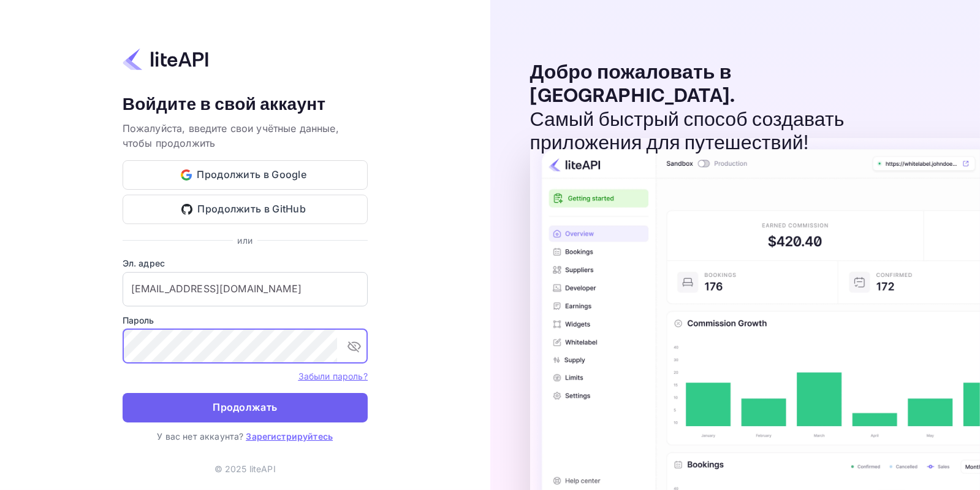  I want to click on button: Продолжить в Google, so click(245, 175).